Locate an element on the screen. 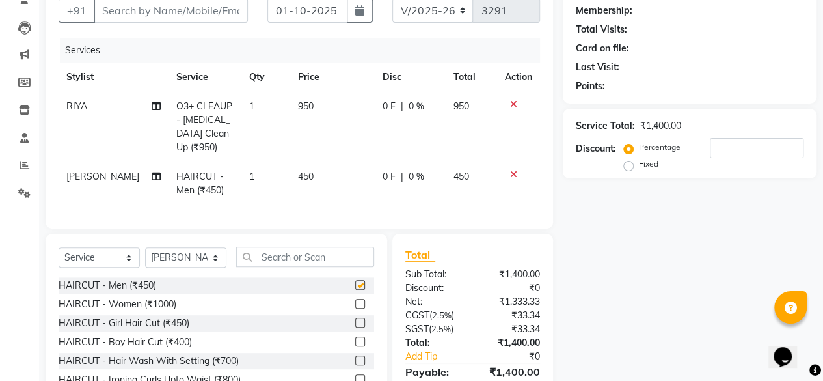  span: CGST is located at coordinates (417, 315).